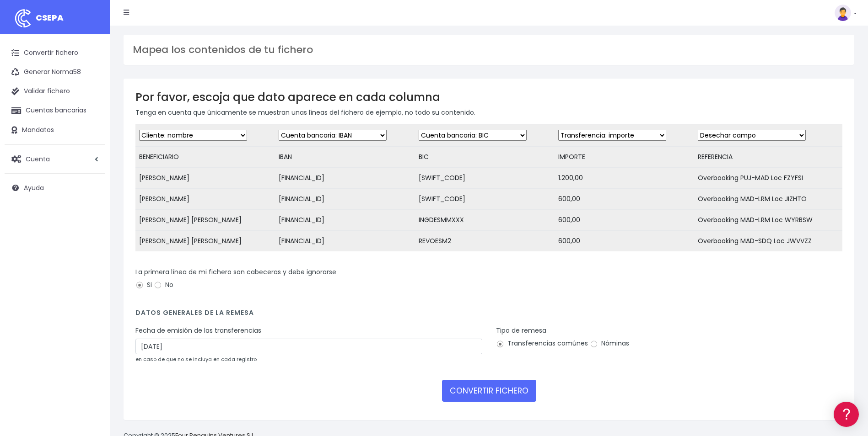 Image resolution: width=868 pixels, height=436 pixels. What do you see at coordinates (92, 224) in the screenshot?
I see `div: Programadores` at bounding box center [92, 224].